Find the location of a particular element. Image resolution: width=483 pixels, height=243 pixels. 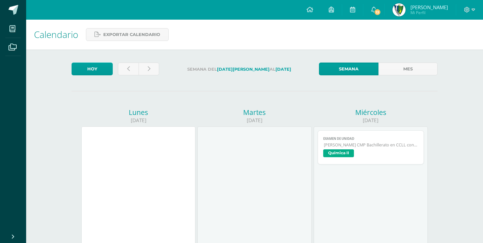

span: Mi Perfil is located at coordinates (429, 12).